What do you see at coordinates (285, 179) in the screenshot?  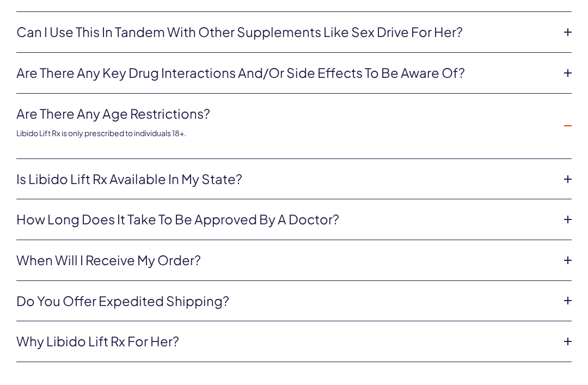 I see `a: Is Libido Lift Rx available in my state?` at bounding box center [285, 179].